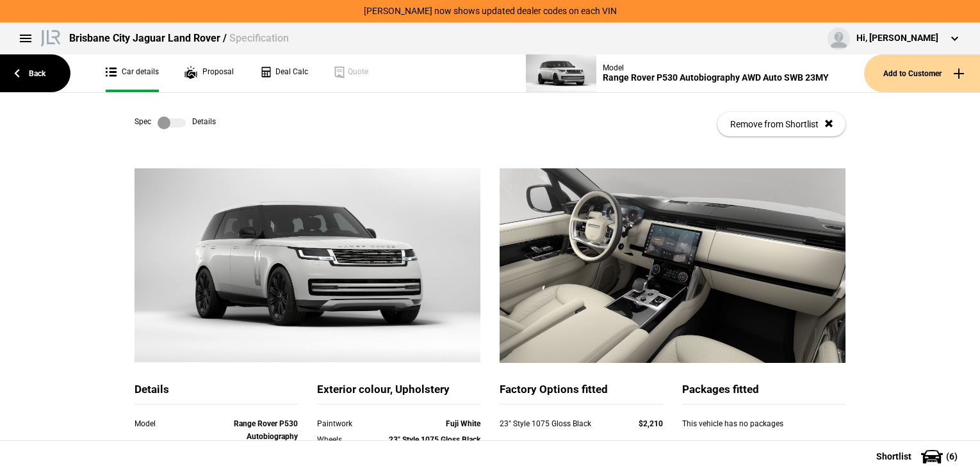  Describe the element at coordinates (216, 393) in the screenshot. I see `div: Details` at that location.